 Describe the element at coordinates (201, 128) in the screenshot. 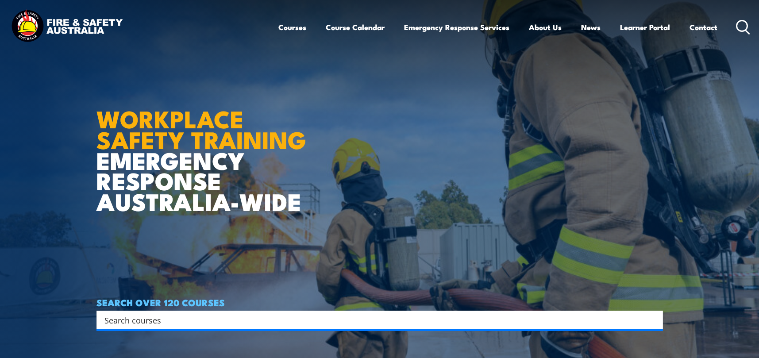

I see `strong: WORKPLACE SAFETY TRAINING` at that location.